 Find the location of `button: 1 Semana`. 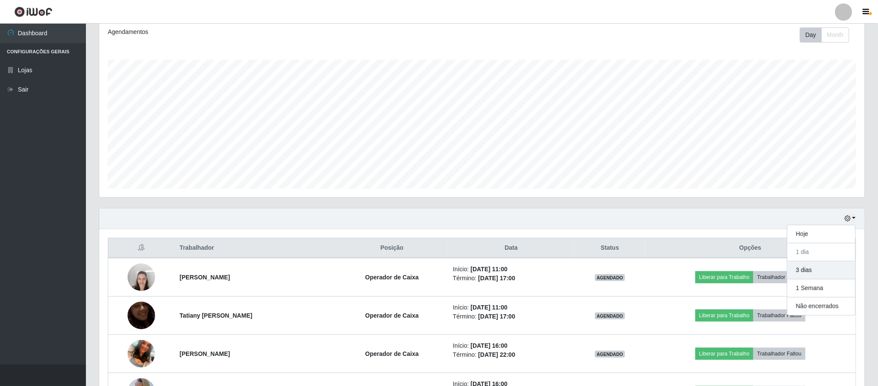

button: 1 Semana is located at coordinates (821, 288).